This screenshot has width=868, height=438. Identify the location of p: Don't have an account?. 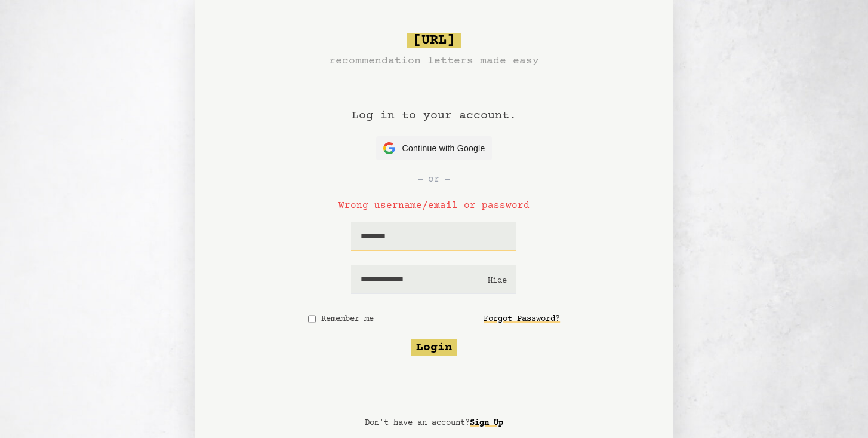
(434, 423).